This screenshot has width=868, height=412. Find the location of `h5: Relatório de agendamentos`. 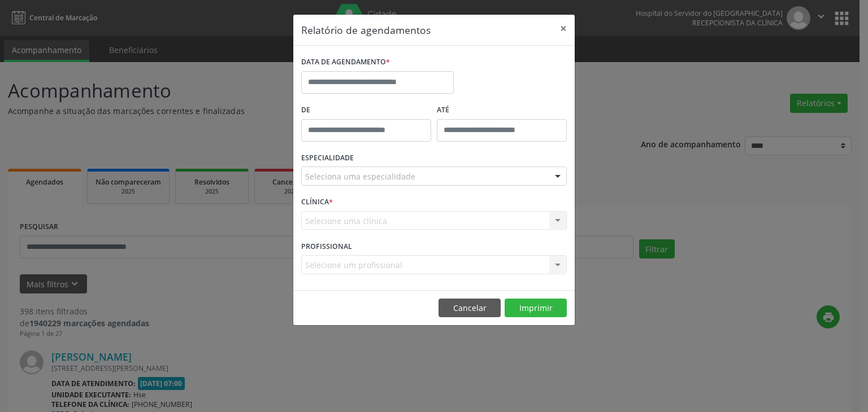

h5: Relatório de agendamentos is located at coordinates (366, 30).